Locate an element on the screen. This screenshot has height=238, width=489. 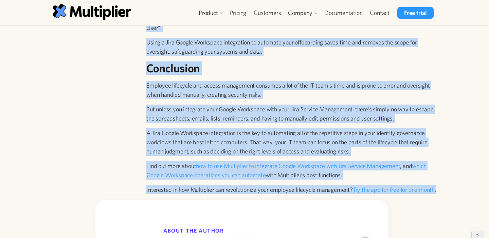
a: Customers is located at coordinates (267, 13).